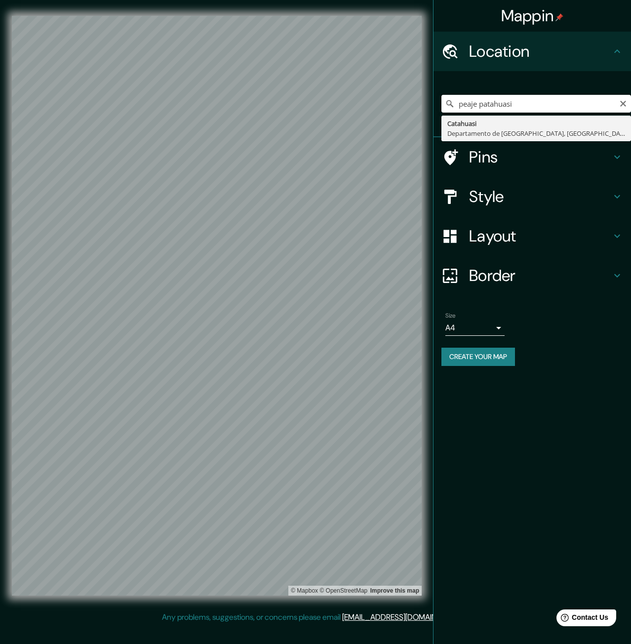 Image resolution: width=631 pixels, height=644 pixels. What do you see at coordinates (475, 328) in the screenshot?
I see `div: A4` at bounding box center [475, 328].